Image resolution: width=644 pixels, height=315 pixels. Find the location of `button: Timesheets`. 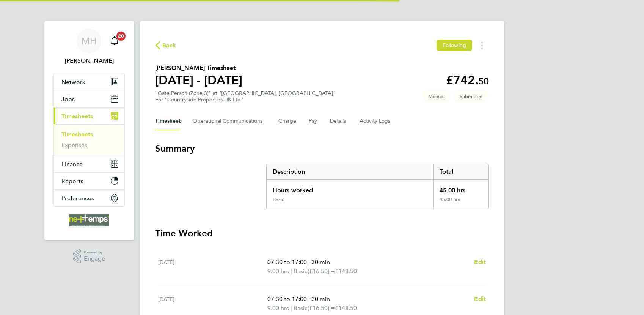

button: Timesheets is located at coordinates (89, 116).